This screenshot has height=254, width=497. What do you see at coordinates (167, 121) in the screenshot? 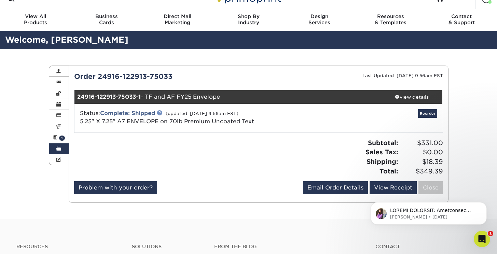
I see `a: 5.25" X 7.25" A7 ENVELOPE on 70lb Premium Uncoated Text` at bounding box center [167, 121].